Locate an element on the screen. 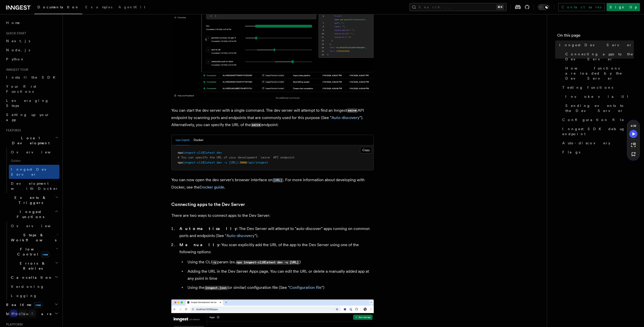 The width and height of the screenshot is (644, 327). span: Versioning is located at coordinates (27, 287).